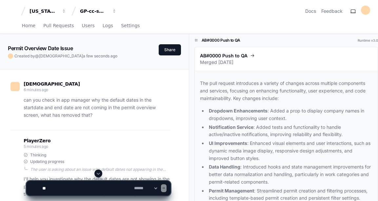 This screenshot has height=201, width=378. What do you see at coordinates (225, 167) in the screenshot?
I see `strong: Data Handling` at bounding box center [225, 167].